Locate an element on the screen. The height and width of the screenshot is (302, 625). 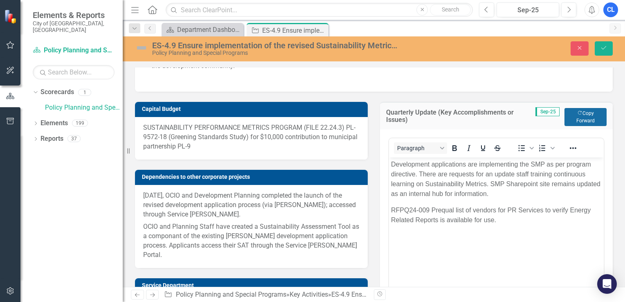
h3: Quarterly Update (Key Accomplishments or Issues) is located at coordinates (461, 116).